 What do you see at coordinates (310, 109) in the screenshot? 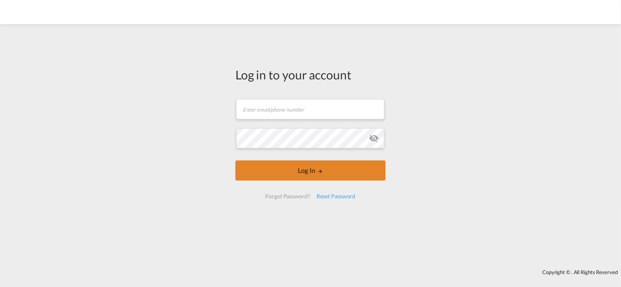
I see `input: Enter email/phone number` at bounding box center [310, 109].